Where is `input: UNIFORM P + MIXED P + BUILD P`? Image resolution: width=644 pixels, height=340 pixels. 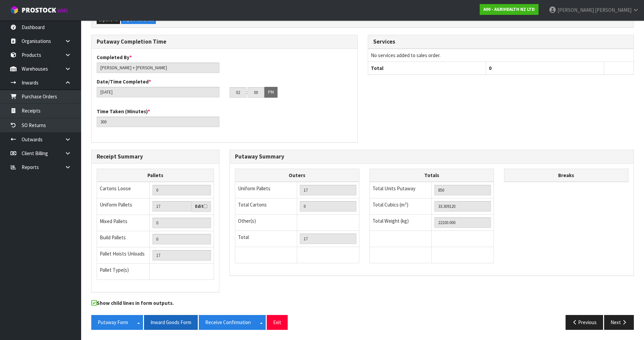
input: UNIFORM P + MIXED P + BUILD P is located at coordinates (181, 255).